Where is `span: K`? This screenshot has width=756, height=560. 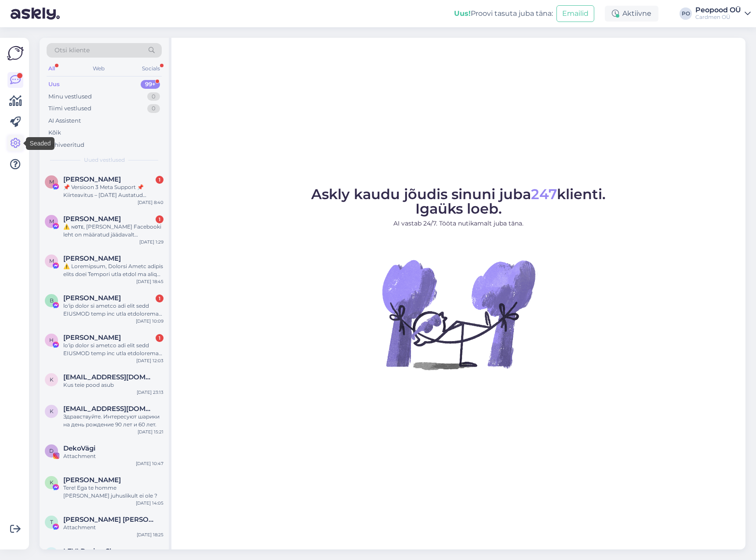
span: K is located at coordinates (51, 482).